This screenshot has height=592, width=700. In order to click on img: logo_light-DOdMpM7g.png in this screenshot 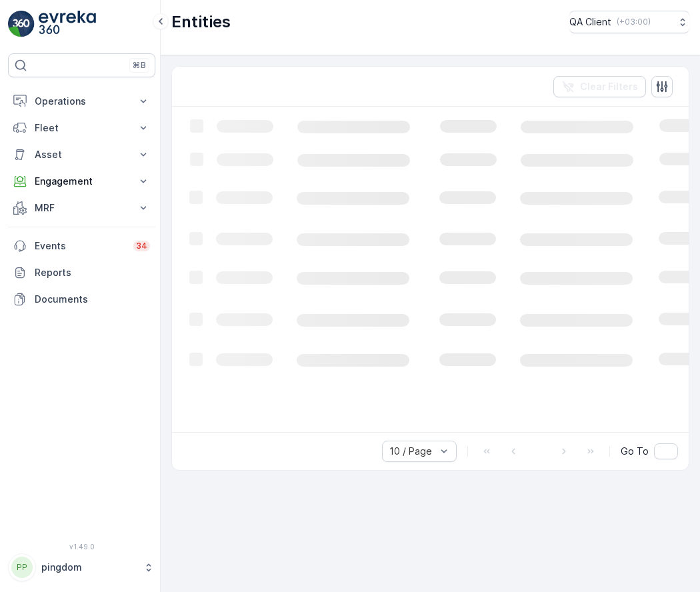, I will do `click(67, 24)`.